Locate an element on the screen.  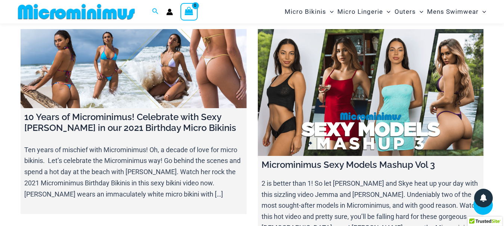
a: Micro LingerieMenu ToggleMenu Toggle is located at coordinates (364, 12).